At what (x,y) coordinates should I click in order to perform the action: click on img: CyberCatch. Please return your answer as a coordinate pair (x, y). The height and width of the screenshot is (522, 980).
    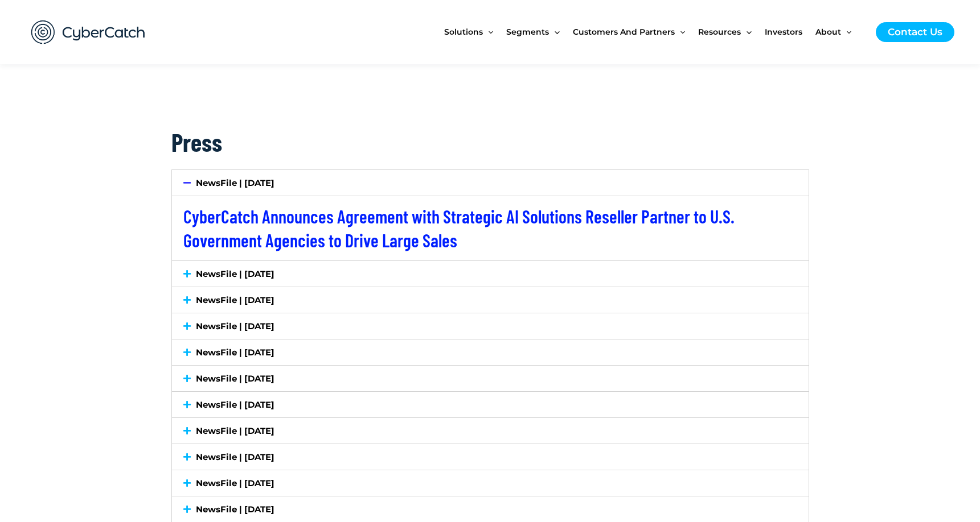
    Looking at the image, I should click on (88, 32).